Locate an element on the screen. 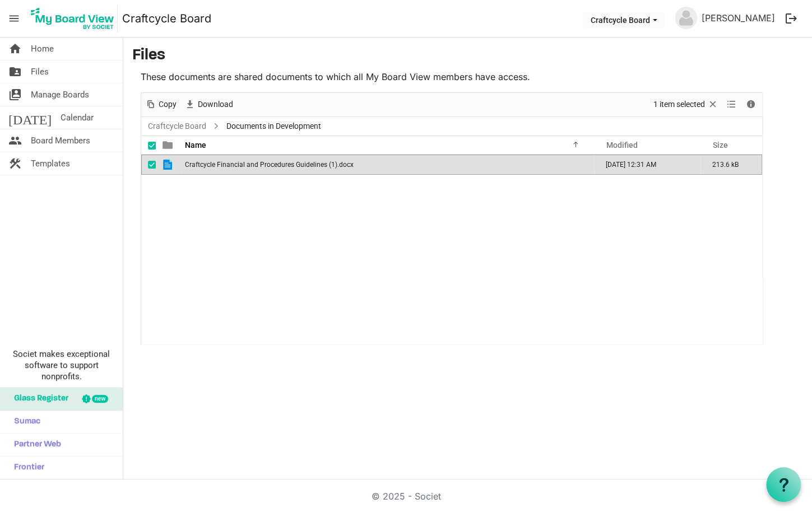 The width and height of the screenshot is (812, 513). button: Details is located at coordinates (751, 104).